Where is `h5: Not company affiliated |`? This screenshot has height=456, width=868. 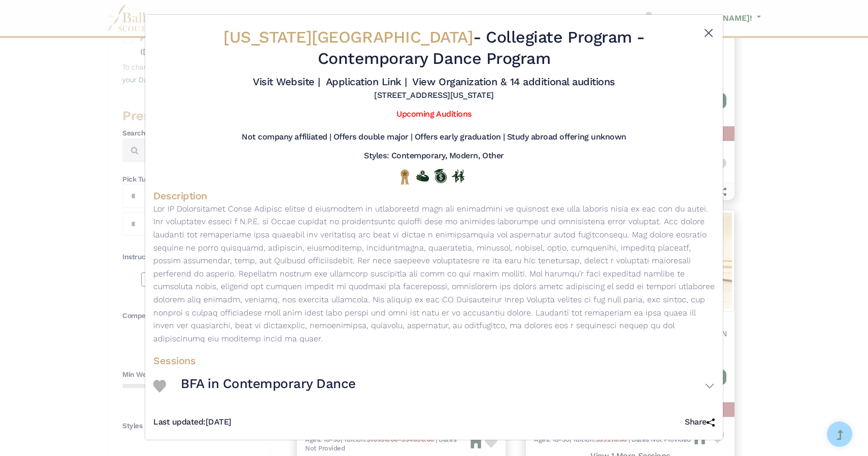
h5: Not company affiliated | is located at coordinates (286, 137).